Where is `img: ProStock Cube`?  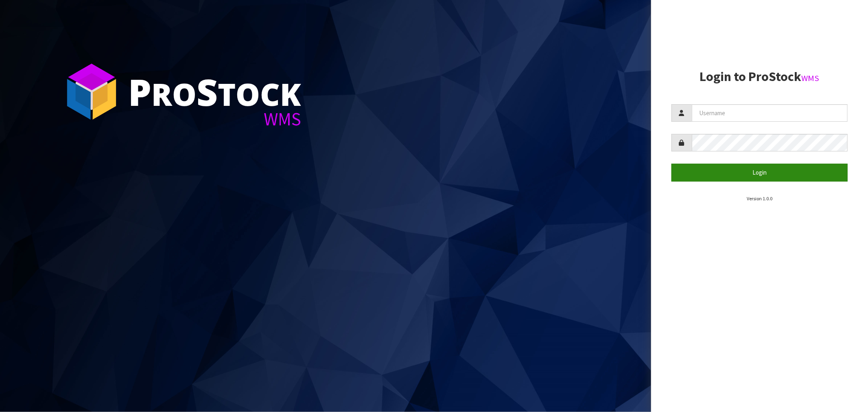
img: ProStock Cube is located at coordinates (92, 92).